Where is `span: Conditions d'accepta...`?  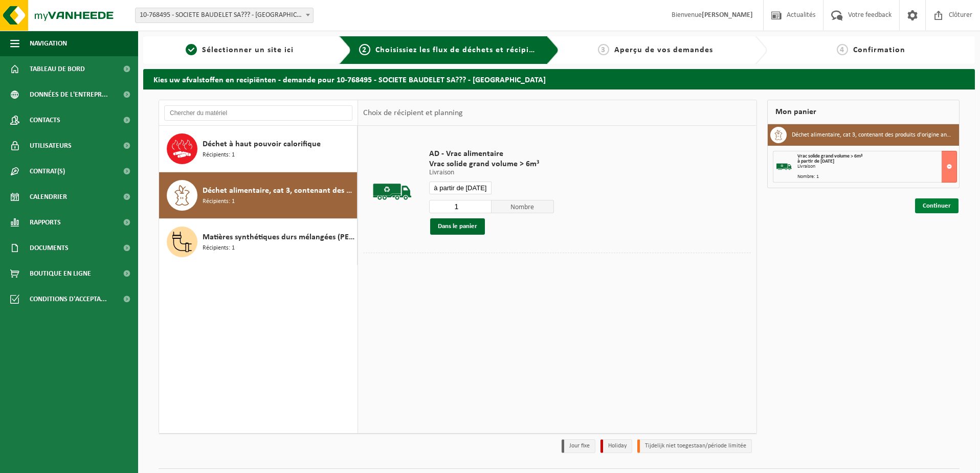 span: Conditions d'accepta... is located at coordinates (68, 300).